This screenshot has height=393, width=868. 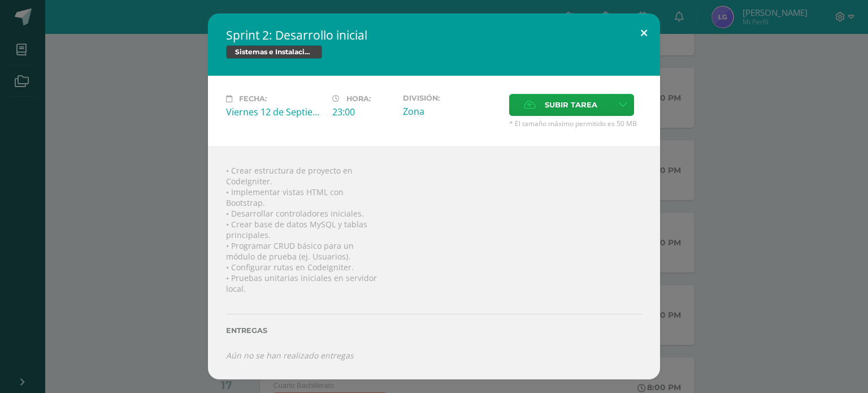 What do you see at coordinates (359, 98) in the screenshot?
I see `span: Hora:` at bounding box center [359, 98].